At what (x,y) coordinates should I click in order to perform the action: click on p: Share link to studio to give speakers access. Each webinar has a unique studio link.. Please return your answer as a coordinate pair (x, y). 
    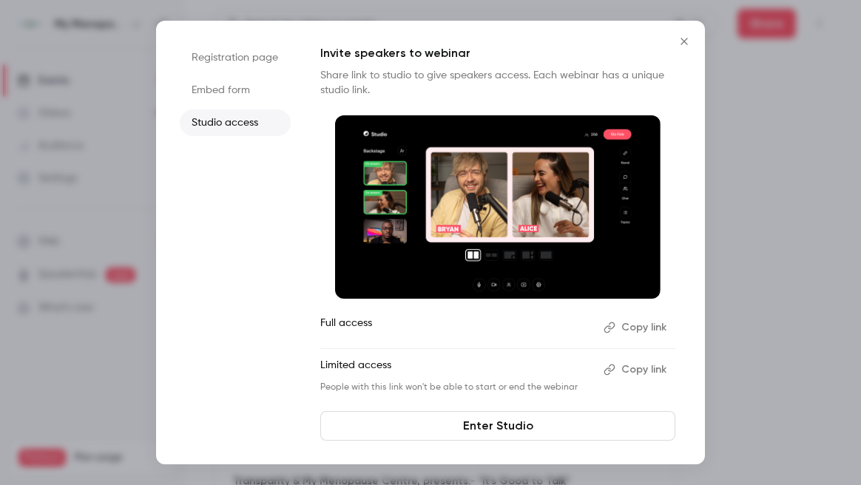
    Looking at the image, I should click on (498, 83).